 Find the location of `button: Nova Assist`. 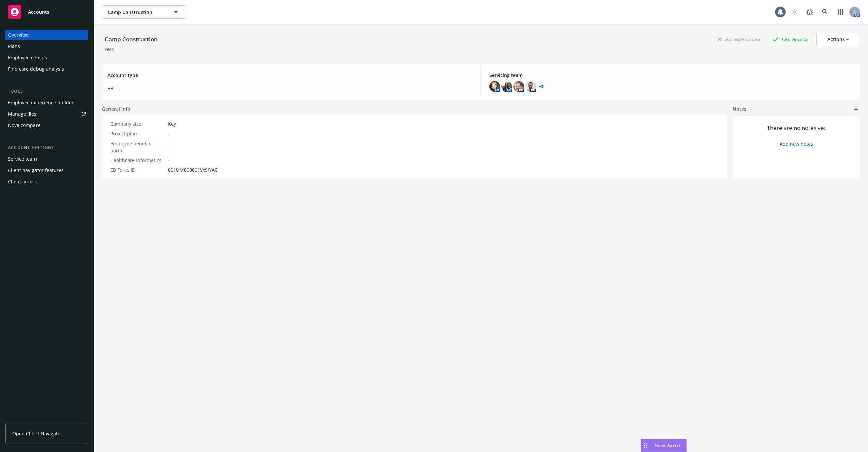

button: Nova Assist is located at coordinates (664, 445).